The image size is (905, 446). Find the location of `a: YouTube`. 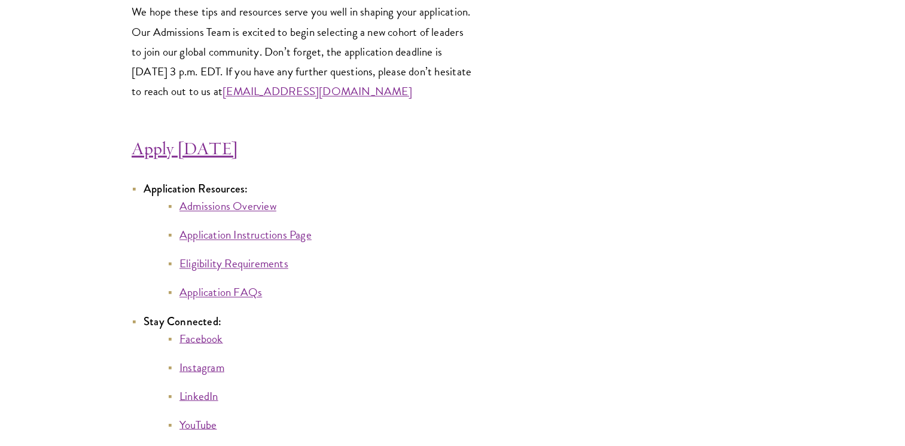

a: YouTube is located at coordinates (198, 424).